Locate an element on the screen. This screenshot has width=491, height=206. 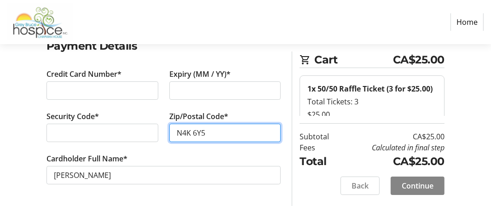
input: Card Holder Name is located at coordinates (164, 175).